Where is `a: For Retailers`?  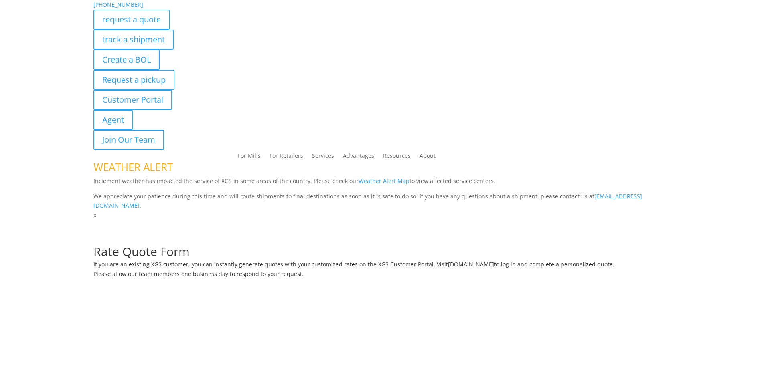 a: For Retailers is located at coordinates (286, 158).